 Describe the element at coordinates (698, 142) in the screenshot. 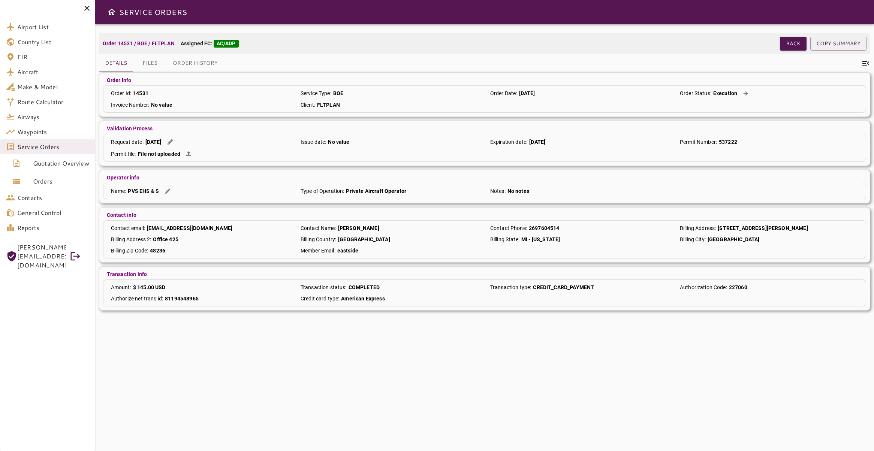

I see `p: Permit Number :` at that location.